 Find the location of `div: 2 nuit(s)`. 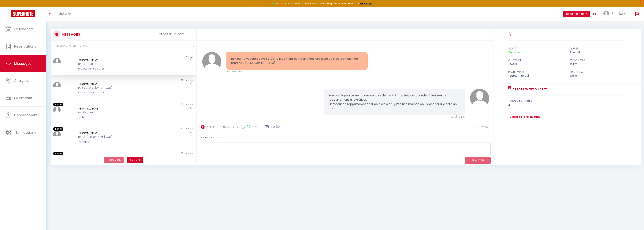

div: 2 nuit(s) is located at coordinates (598, 52).